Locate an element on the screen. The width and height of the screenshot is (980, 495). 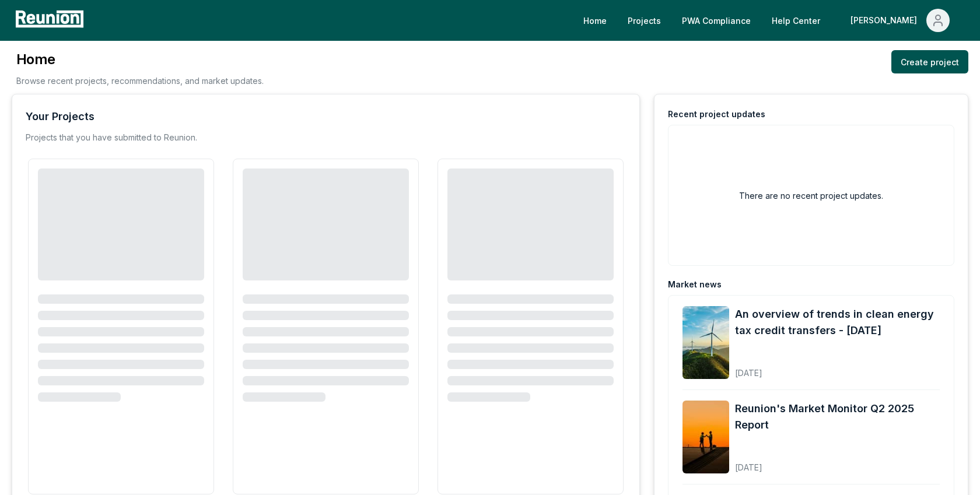
a: PWA Compliance is located at coordinates (716, 21).